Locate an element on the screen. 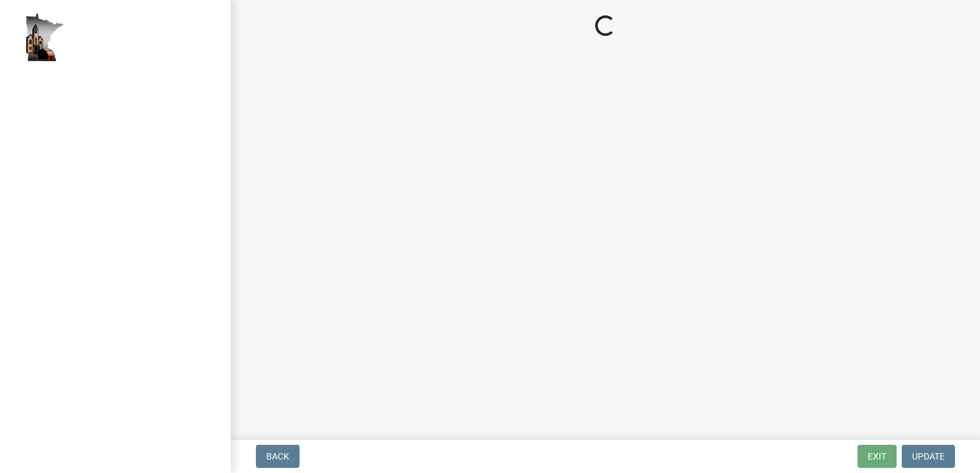 This screenshot has height=473, width=980. span: Update is located at coordinates (928, 456).